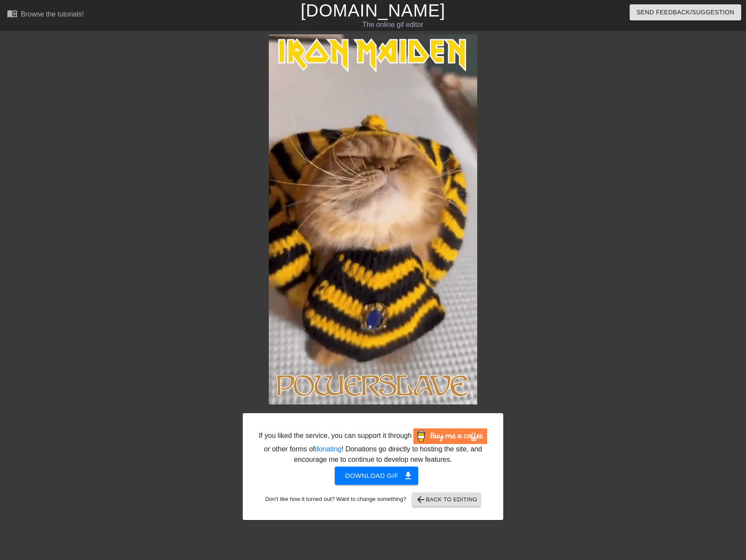 This screenshot has width=746, height=560. Describe the element at coordinates (373, 219) in the screenshot. I see `img: P44CEKyy.gif` at that location.